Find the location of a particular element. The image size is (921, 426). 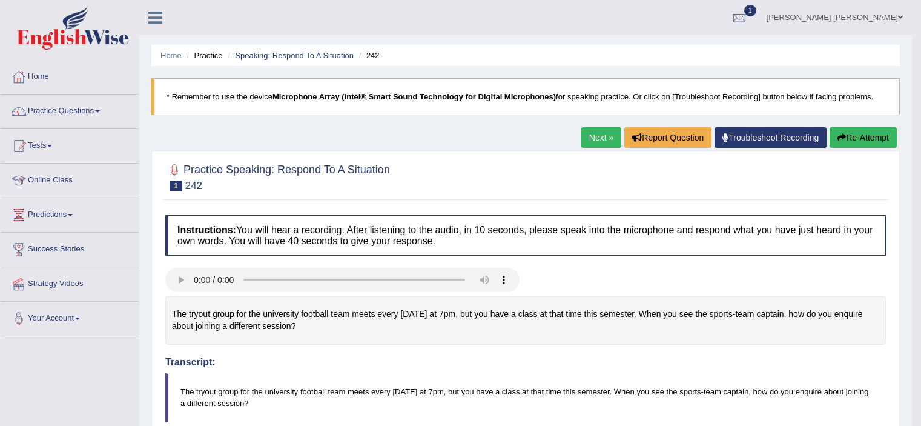

h4: You will hear a recording. After listening to the audio, in 10 seconds, please speak into the mic... is located at coordinates (526, 235).